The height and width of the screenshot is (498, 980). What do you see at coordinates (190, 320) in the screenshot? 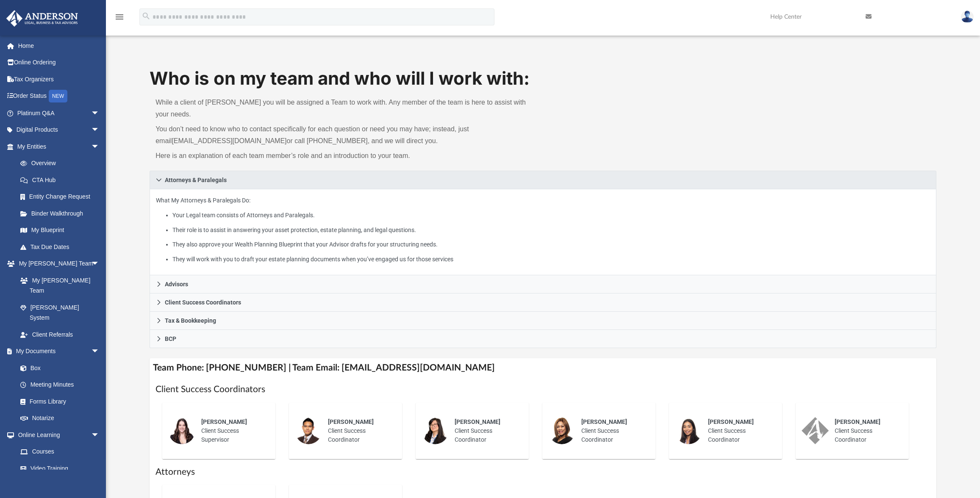
I see `span: Tax & Bookkeeping` at bounding box center [190, 320].